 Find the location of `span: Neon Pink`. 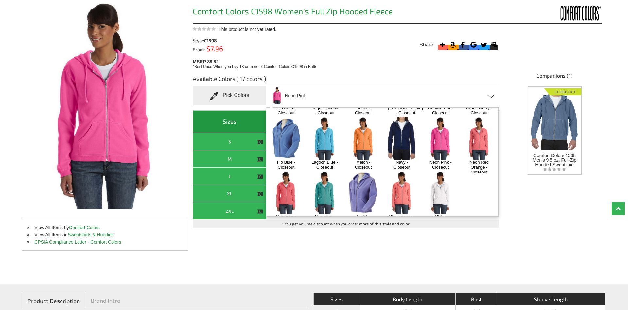

span: Neon Pink is located at coordinates (295, 95).